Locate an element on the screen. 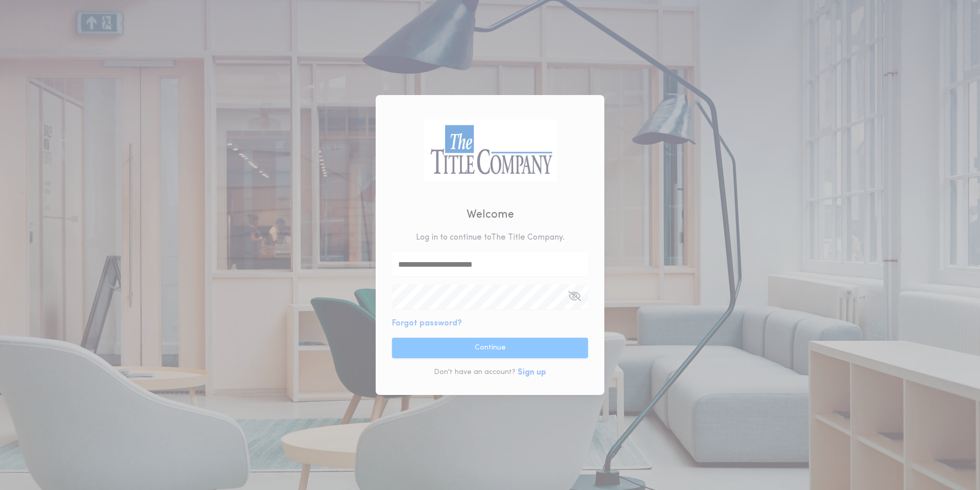  button: Forgot password? is located at coordinates (427, 323).